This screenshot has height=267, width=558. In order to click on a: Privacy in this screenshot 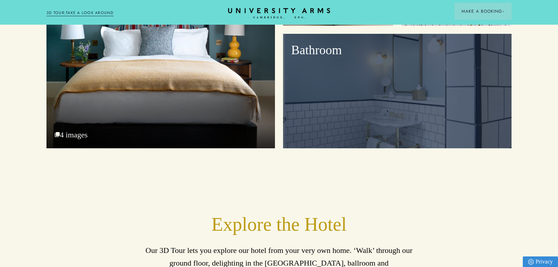, I will do `click(541, 262)`.